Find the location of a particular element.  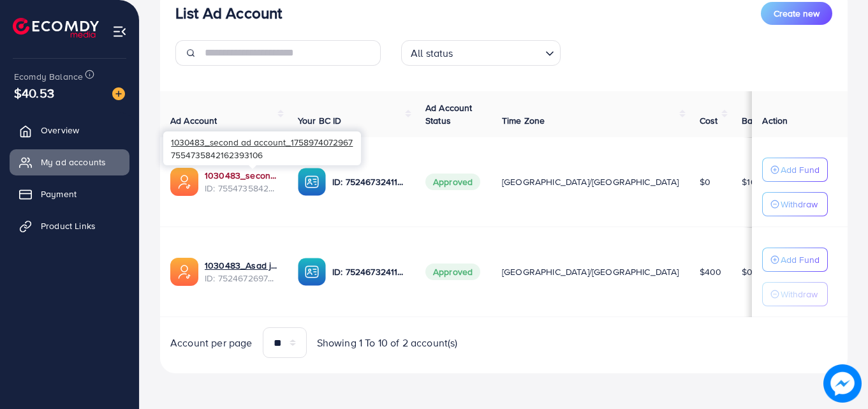

span: $400 is located at coordinates (710, 272).